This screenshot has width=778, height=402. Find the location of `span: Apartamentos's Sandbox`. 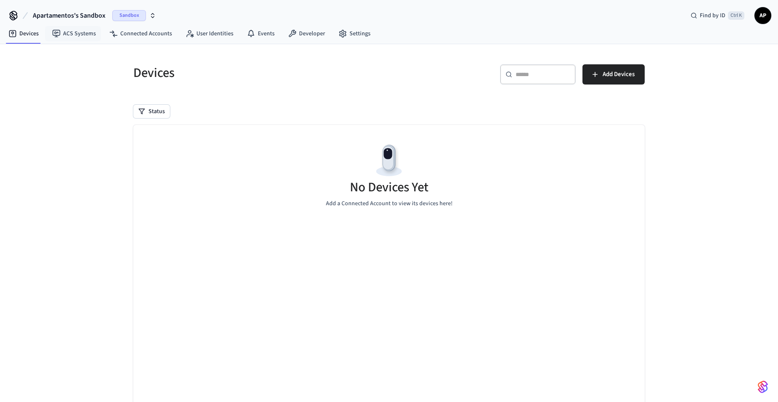

span: Apartamentos's Sandbox is located at coordinates (69, 16).